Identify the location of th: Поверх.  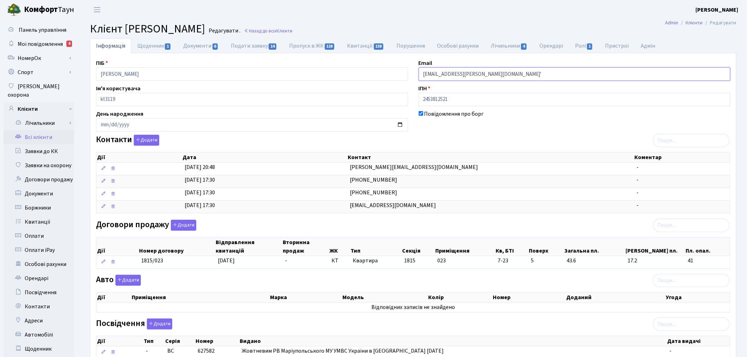
(546, 247).